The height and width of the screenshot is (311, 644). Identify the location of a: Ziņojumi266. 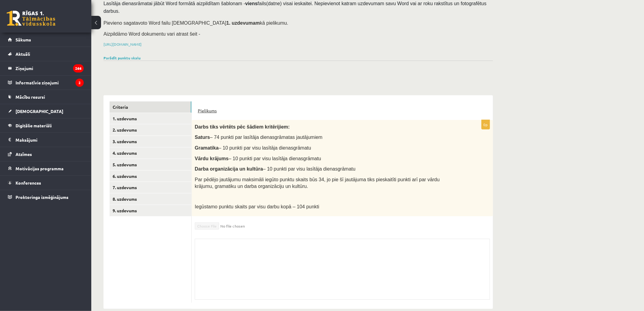
(46, 69).